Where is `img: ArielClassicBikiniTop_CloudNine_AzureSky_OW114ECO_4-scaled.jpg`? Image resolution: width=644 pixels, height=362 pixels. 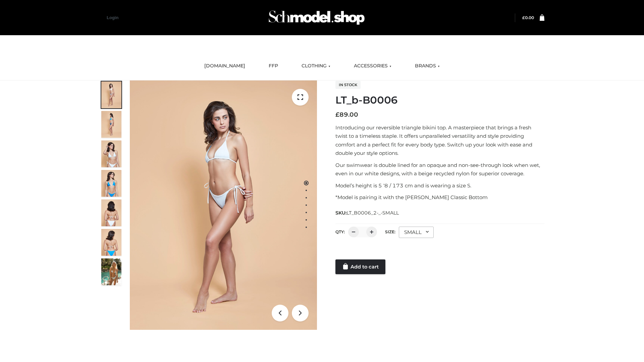
img: ArielClassicBikiniTop_CloudNine_AzureSky_OW114ECO_4-scaled.jpg is located at coordinates (111, 183).